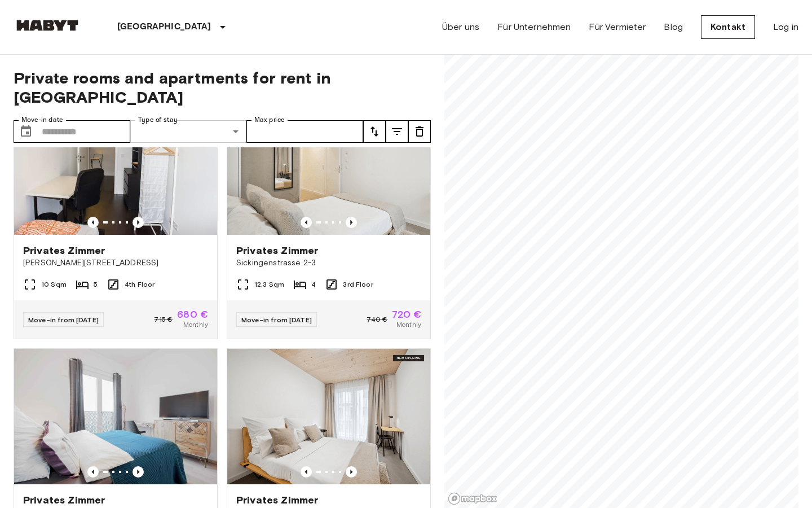  Describe the element at coordinates (116, 167) in the screenshot. I see `img: Marketing picture of unit DE-01-302-010-01` at that location.